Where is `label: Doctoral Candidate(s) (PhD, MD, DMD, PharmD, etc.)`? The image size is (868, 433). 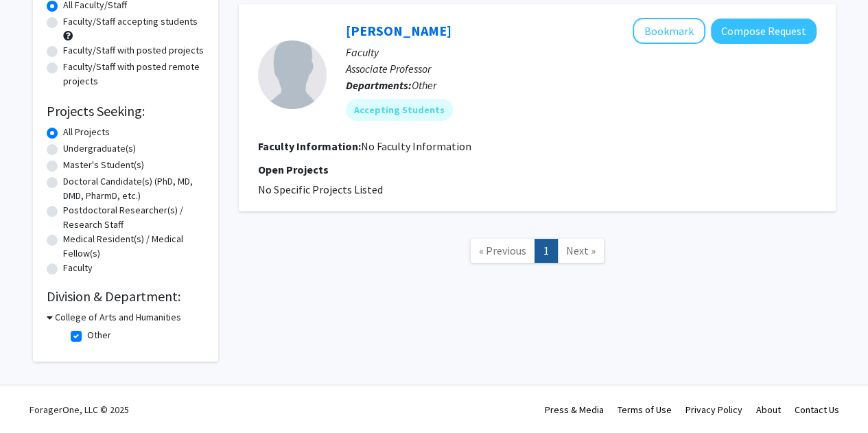 label: Doctoral Candidate(s) (PhD, MD, DMD, PharmD, etc.) is located at coordinates (134, 188).